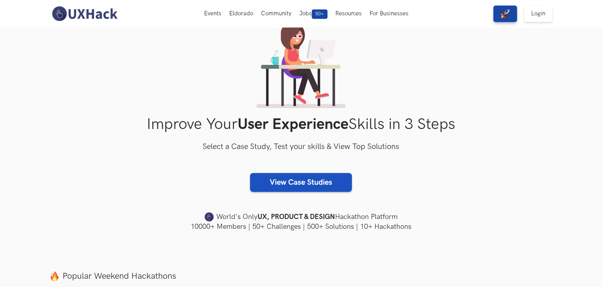 Image resolution: width=602 pixels, height=287 pixels. Describe the element at coordinates (85, 14) in the screenshot. I see `img: UXHack-logo.png` at that location.